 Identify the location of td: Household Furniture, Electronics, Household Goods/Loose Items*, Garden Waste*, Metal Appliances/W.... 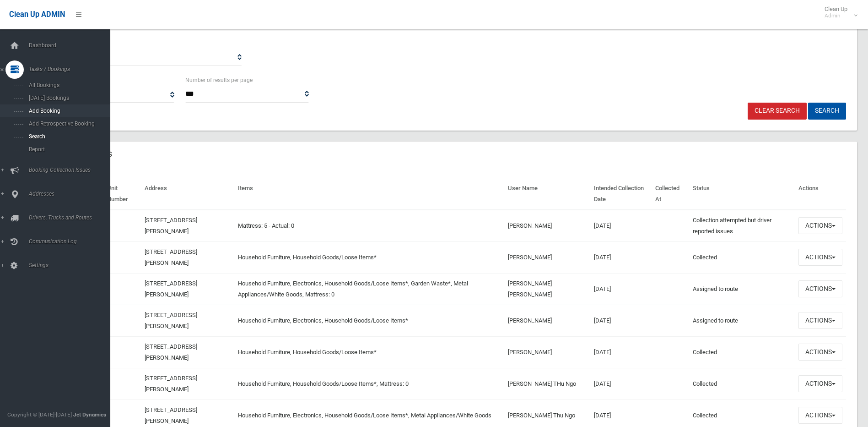
(369, 289).